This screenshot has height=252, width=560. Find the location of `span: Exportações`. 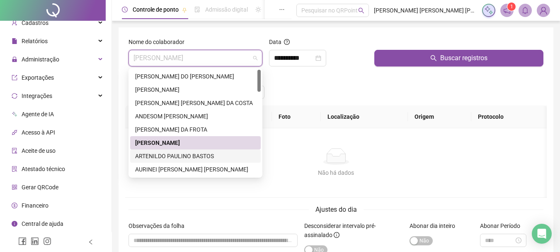

span: Exportações is located at coordinates (38, 78).